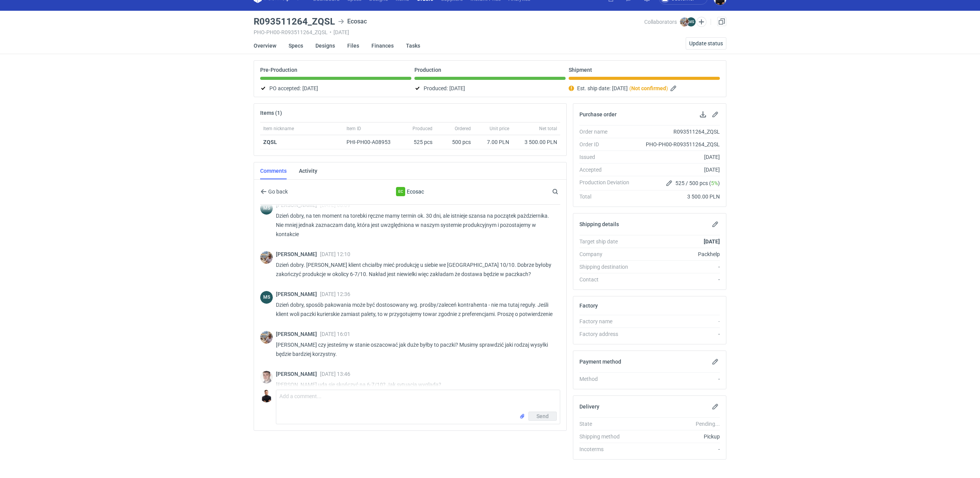 The height and width of the screenshot is (478, 980). Describe the element at coordinates (706, 43) in the screenshot. I see `span: Update status` at that location.